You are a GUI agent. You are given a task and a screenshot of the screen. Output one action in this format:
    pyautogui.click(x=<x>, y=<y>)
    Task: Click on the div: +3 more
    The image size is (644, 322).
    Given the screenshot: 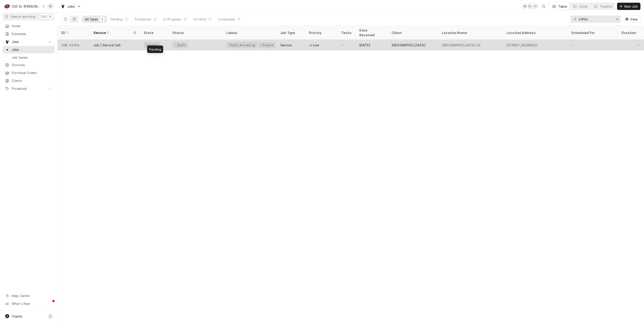 What is the action you would take?
    pyautogui.click(x=267, y=45)
    